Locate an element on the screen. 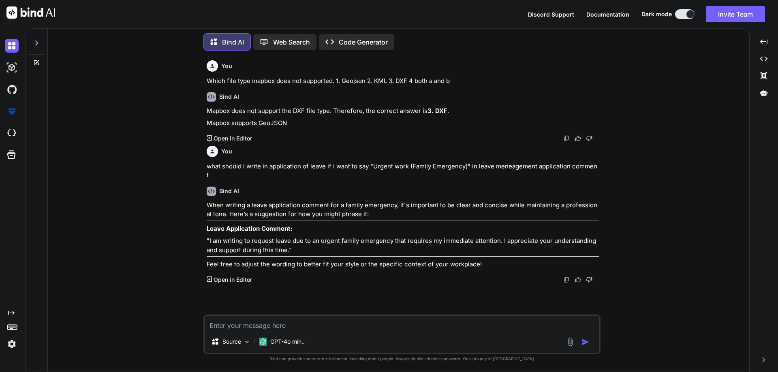 The image size is (778, 372). img: icon is located at coordinates (585, 342).